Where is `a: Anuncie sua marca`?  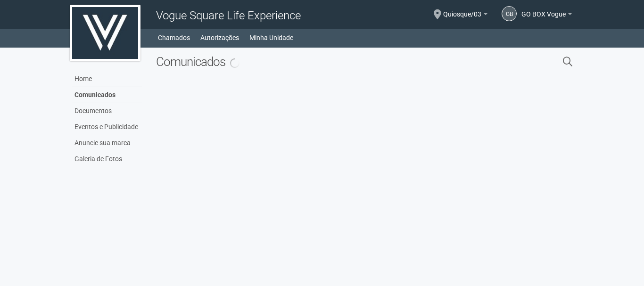 a: Anuncie sua marca is located at coordinates (107, 143).